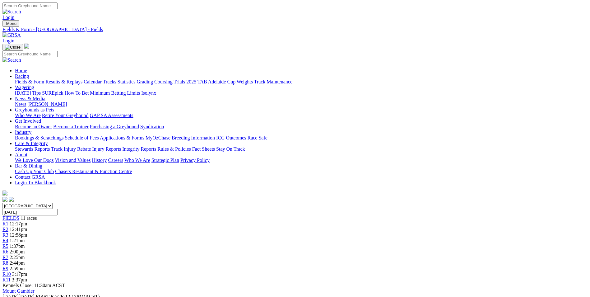  Describe the element at coordinates (22, 76) in the screenshot. I see `a: Racing` at that location.